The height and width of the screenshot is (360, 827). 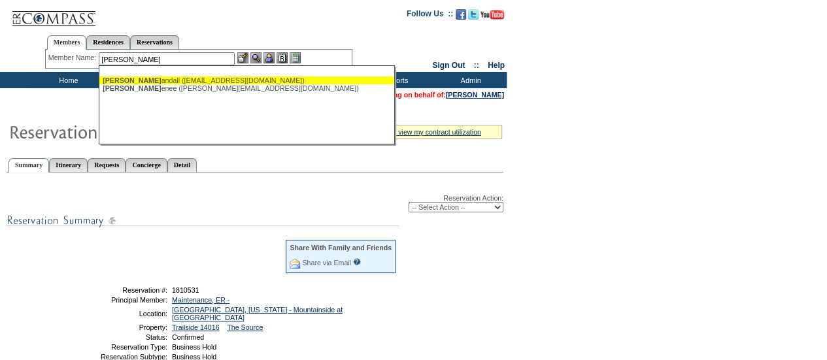 What do you see at coordinates (108, 42) in the screenshot?
I see `a: Residences` at bounding box center [108, 42].